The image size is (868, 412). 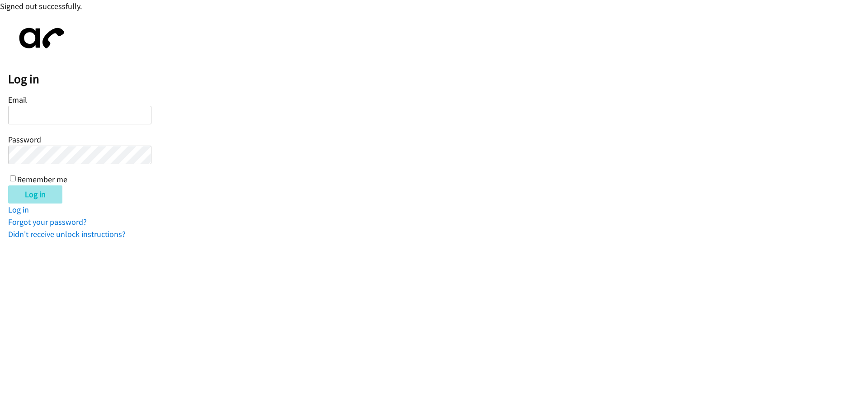 What do you see at coordinates (40, 38) in the screenshot?
I see `img: aphone-8a226864a2ddd6a5e75d1ebefc011f4aa8f32683c2d82f3fb0802fe031f96514.svg` at bounding box center [40, 38].